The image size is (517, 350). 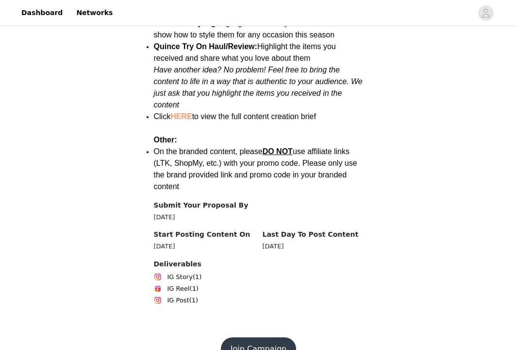 I want to click on h4: Start Posting Content On, so click(x=204, y=234).